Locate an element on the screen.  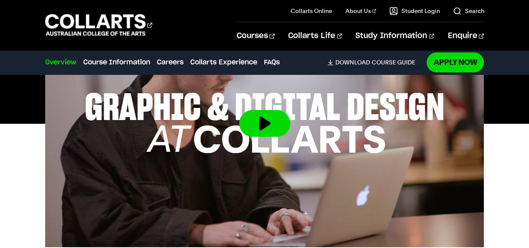
a: Collarts Life is located at coordinates (315, 36).